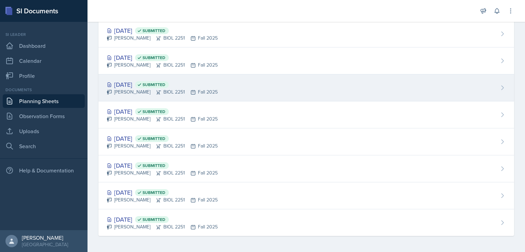 The height and width of the screenshot is (252, 525). Describe the element at coordinates (44, 170) in the screenshot. I see `div: Help & Documentation` at that location.